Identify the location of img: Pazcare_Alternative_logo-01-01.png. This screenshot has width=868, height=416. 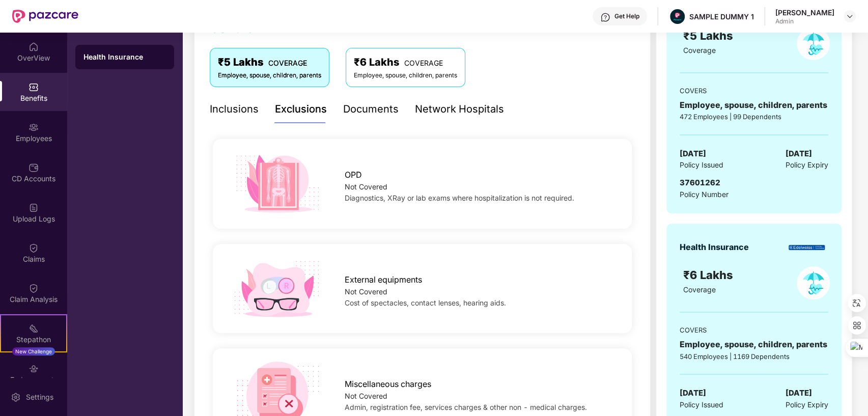
(677, 17).